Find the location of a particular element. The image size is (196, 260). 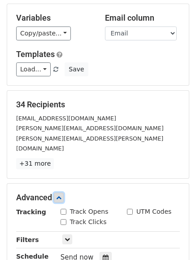

div: 聊天小组件 is located at coordinates (174, 239).